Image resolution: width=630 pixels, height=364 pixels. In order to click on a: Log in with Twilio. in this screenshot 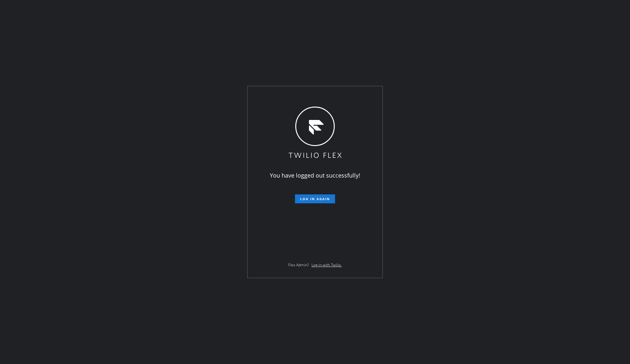, I will do `click(326, 265)`.